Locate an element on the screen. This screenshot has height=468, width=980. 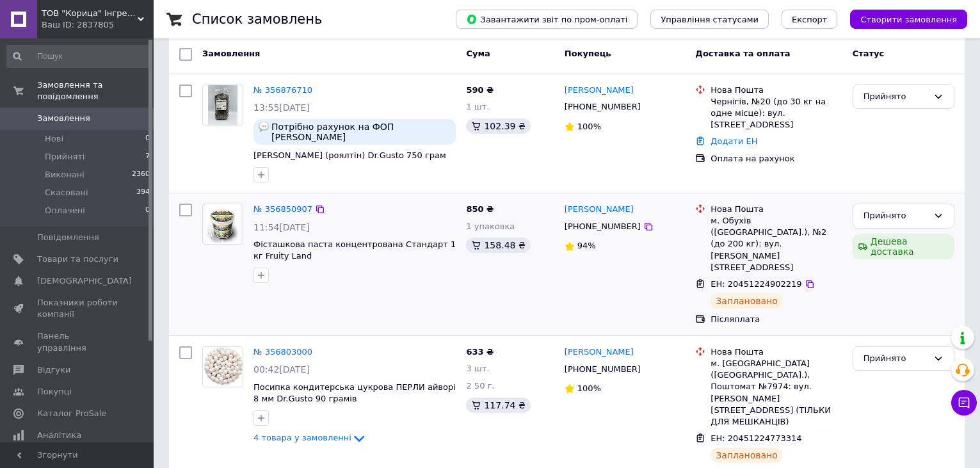
span: Панель управління is located at coordinates (77, 342).